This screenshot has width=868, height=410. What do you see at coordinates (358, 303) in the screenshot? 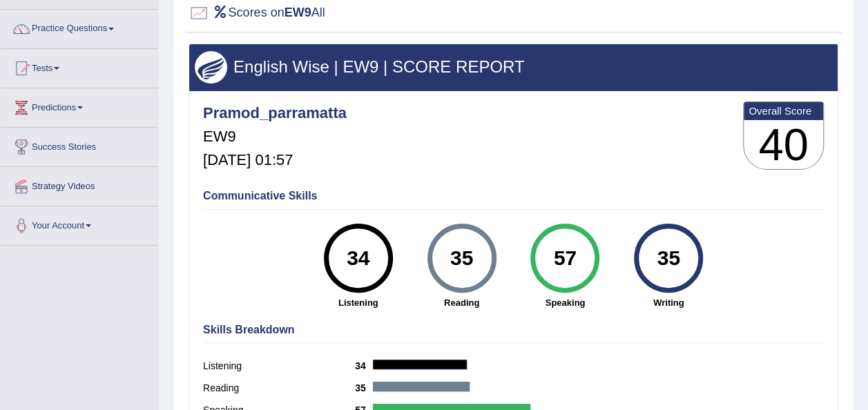
I see `strong: Listening` at bounding box center [358, 303].